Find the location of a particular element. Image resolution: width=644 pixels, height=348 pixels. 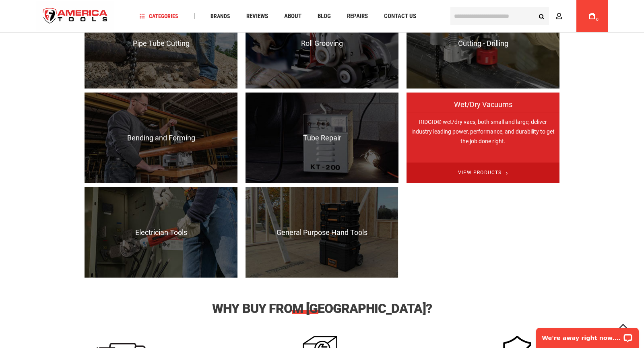

span: Roll Grooving is located at coordinates (322, 44).